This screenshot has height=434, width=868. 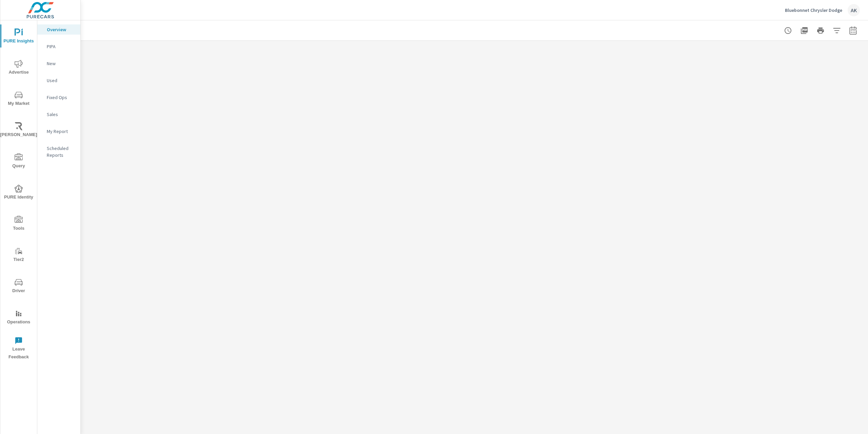 What do you see at coordinates (814, 10) in the screenshot?
I see `p: Bluebonnet Chrysler Dodge` at bounding box center [814, 10].